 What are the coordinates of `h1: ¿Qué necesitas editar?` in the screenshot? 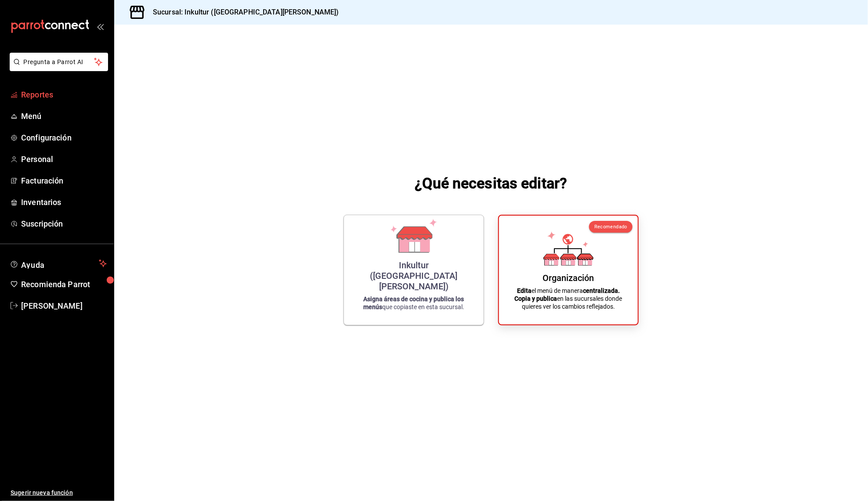 It's located at (491, 183).